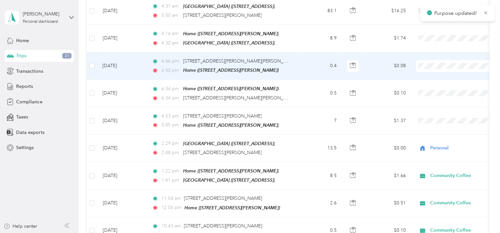 The height and width of the screenshot is (233, 500). I want to click on span: Compliance, so click(29, 102).